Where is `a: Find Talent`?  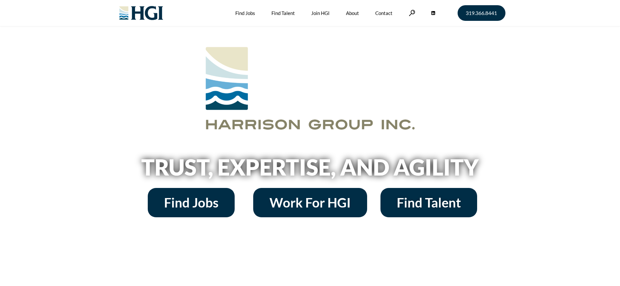
a: Find Talent is located at coordinates (429, 203).